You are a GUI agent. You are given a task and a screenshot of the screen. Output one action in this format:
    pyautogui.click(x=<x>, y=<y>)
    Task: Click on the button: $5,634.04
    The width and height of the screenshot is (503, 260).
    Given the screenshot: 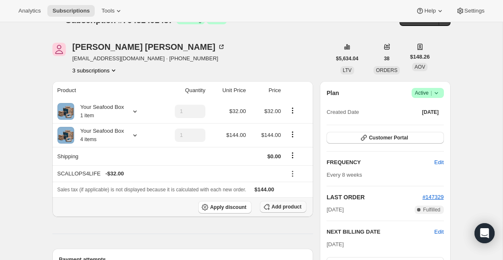 What is the action you would take?
    pyautogui.click(x=347, y=59)
    